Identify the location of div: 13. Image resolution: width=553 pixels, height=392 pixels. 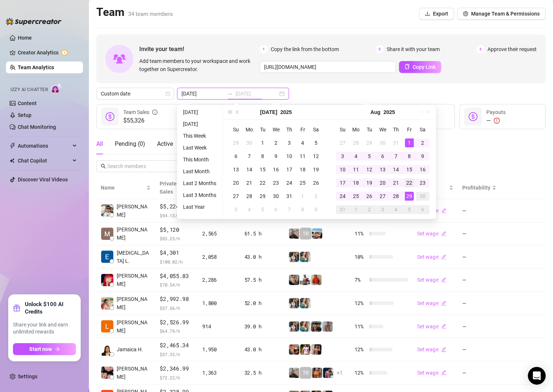
(236, 169).